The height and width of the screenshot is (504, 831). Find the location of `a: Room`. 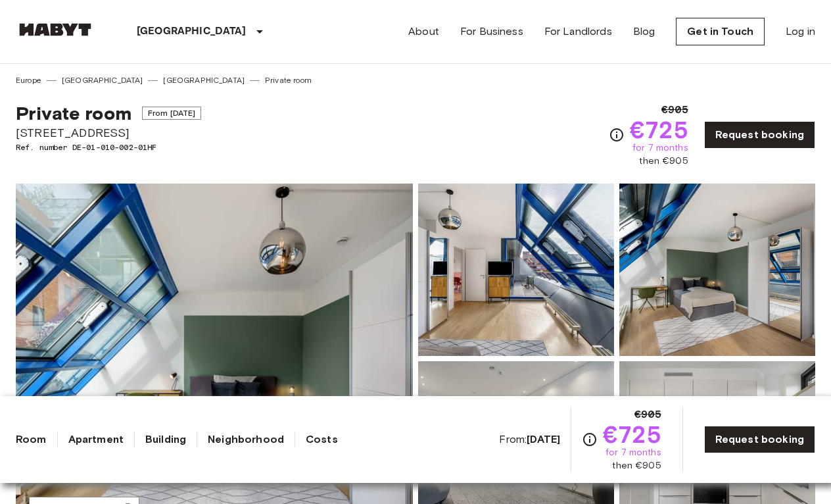

a: Room is located at coordinates (31, 439).